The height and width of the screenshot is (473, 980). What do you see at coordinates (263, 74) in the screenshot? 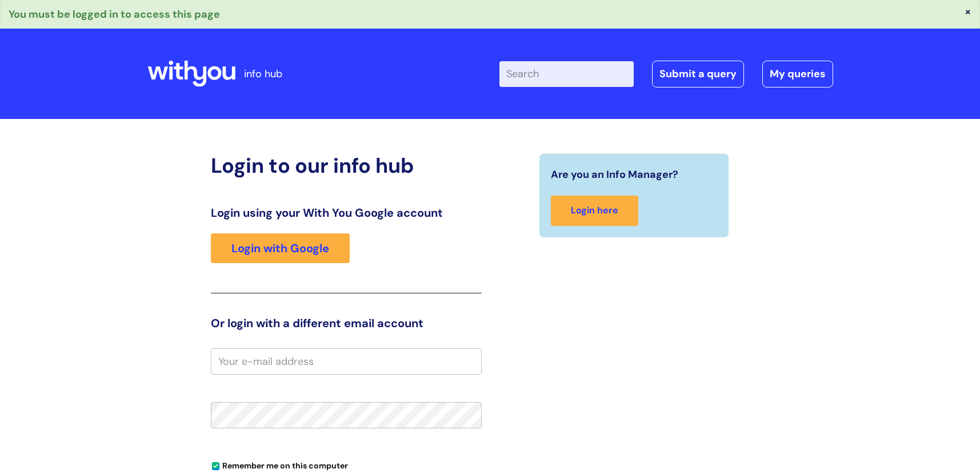
I see `p: info hub` at bounding box center [263, 74].